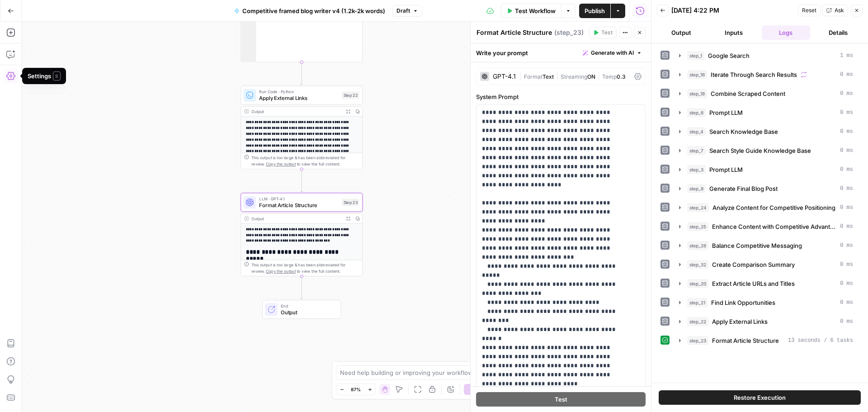 This screenshot has width=868, height=412. I want to click on span: step_24, so click(698, 208).